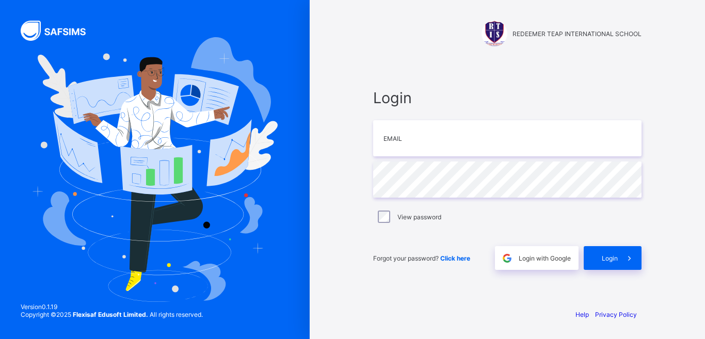  Describe the element at coordinates (59, 30) in the screenshot. I see `img: SAFSIMS Logo` at that location.